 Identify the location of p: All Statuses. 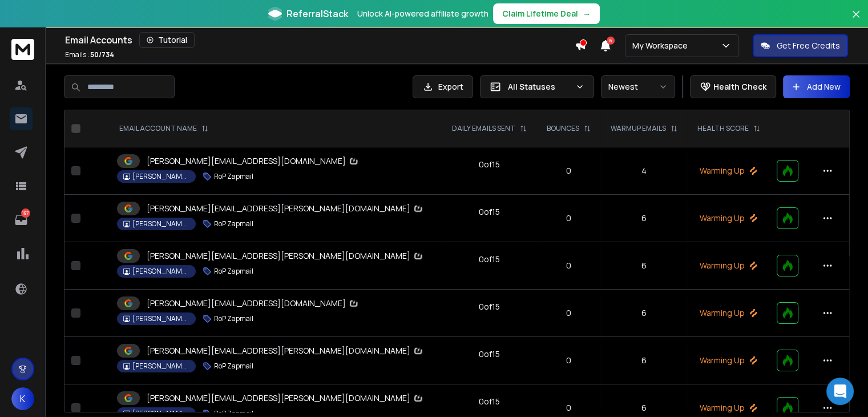
(540, 87).